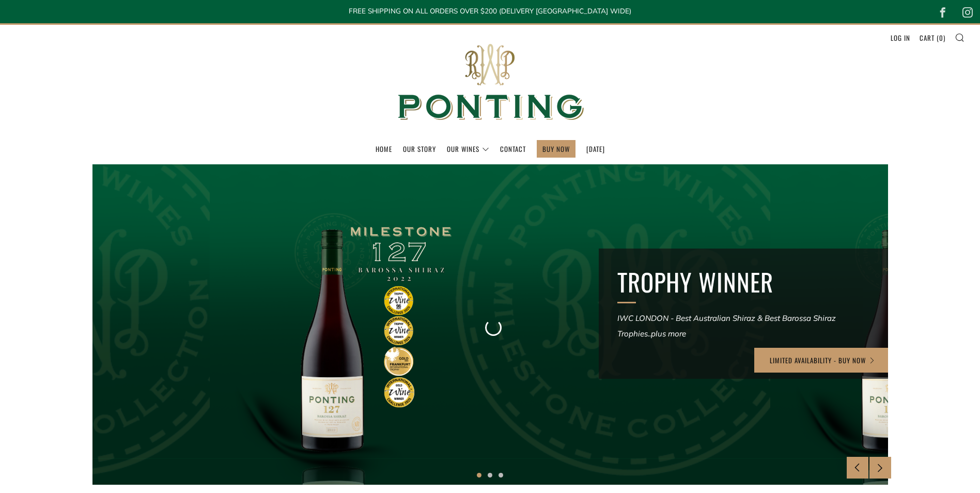  What do you see at coordinates (420, 149) in the screenshot?
I see `a: Our Story` at bounding box center [420, 149].